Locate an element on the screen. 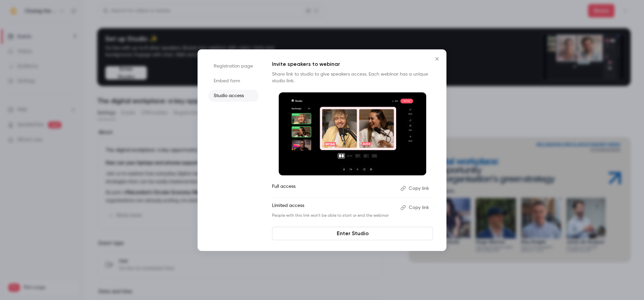 This screenshot has height=300, width=644. p: People with this link won't be able to start or end the webinar is located at coordinates (334, 215).